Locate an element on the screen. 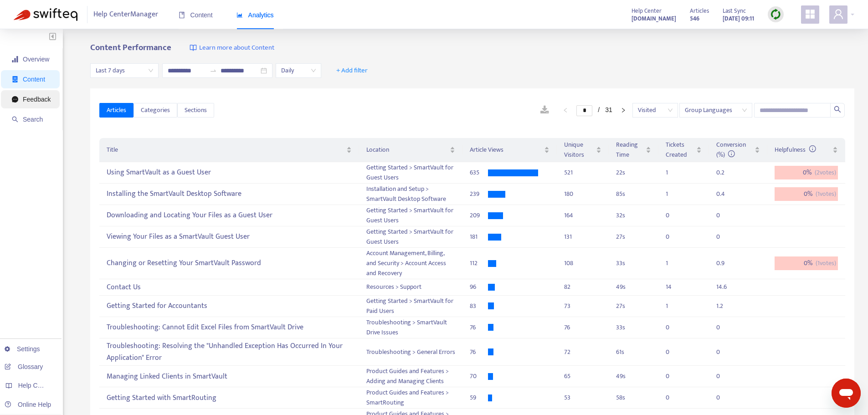  th: Location is located at coordinates (411, 150).